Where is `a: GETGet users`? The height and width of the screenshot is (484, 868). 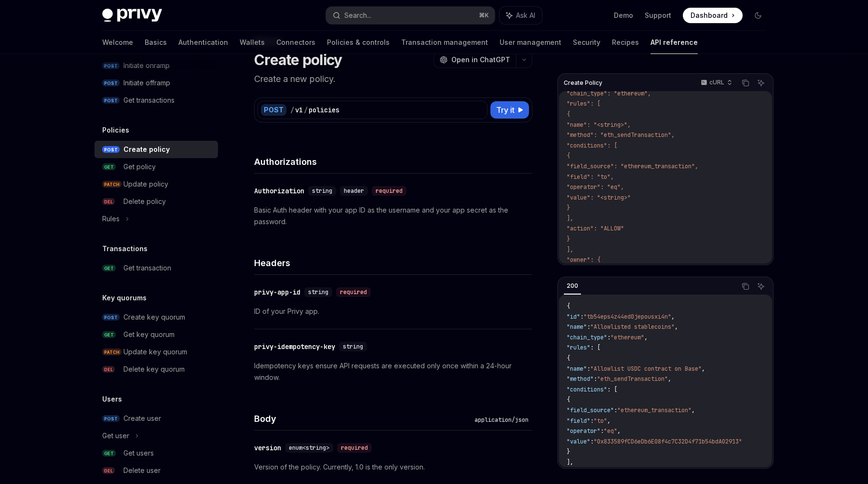 a: GETGet users is located at coordinates (156, 453).